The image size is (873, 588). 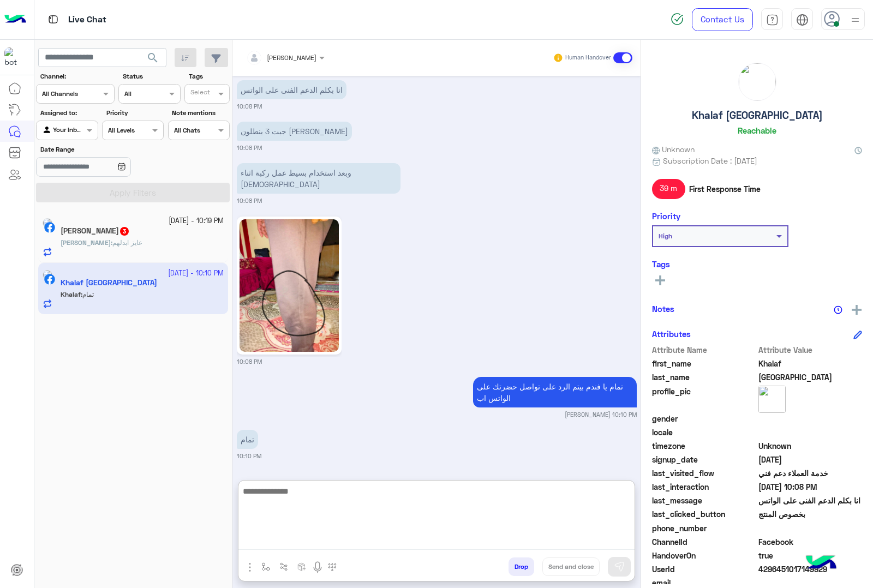 What do you see at coordinates (725, 189) in the screenshot?
I see `span: First Response Time` at bounding box center [725, 189].